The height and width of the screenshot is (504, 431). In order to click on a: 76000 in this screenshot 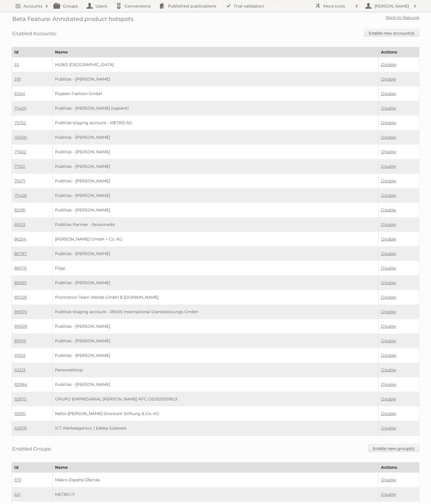, I will do `click(21, 137)`.